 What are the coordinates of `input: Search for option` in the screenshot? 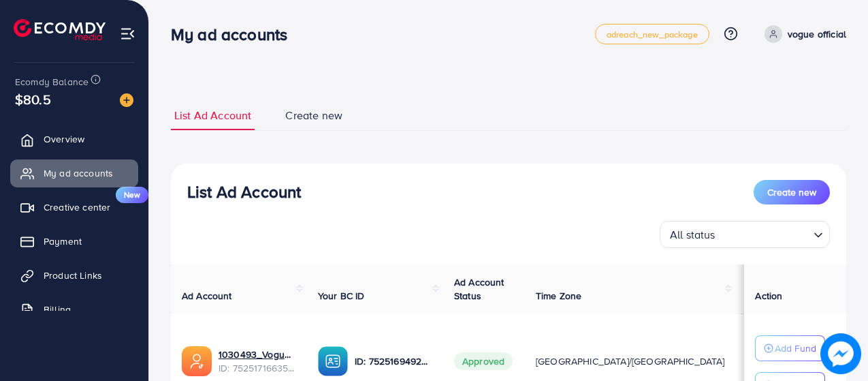 It's located at (764, 233).